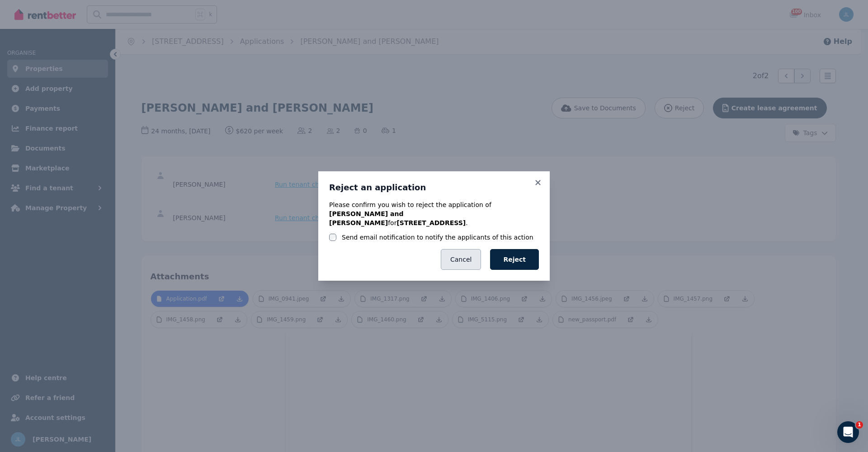  What do you see at coordinates (860, 425) in the screenshot?
I see `span: 1` at bounding box center [860, 425].